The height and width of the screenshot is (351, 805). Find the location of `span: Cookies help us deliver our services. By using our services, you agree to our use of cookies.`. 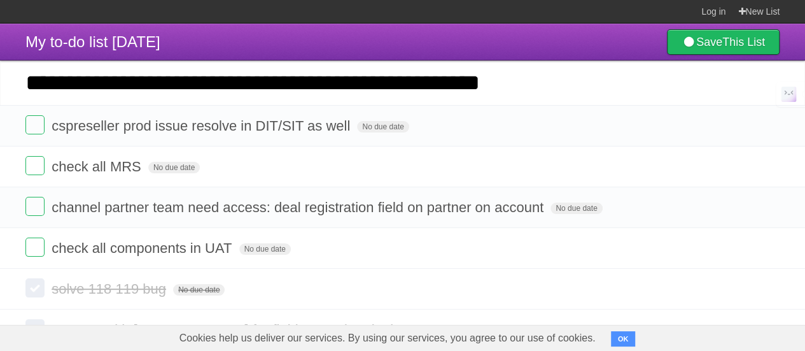

span: Cookies help us deliver our services. By using our services, you agree to our use of cookies. is located at coordinates (388, 338).